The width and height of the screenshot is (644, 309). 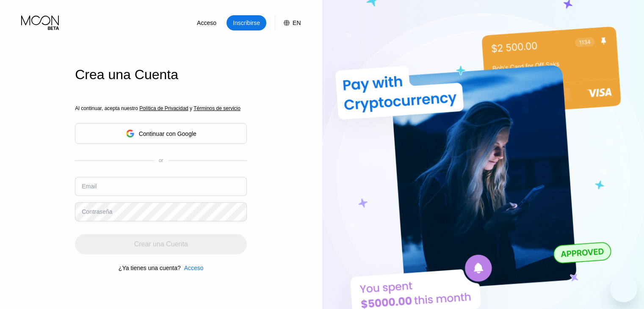 What do you see at coordinates (191, 109) in the screenshot?
I see `span: y` at bounding box center [191, 109].